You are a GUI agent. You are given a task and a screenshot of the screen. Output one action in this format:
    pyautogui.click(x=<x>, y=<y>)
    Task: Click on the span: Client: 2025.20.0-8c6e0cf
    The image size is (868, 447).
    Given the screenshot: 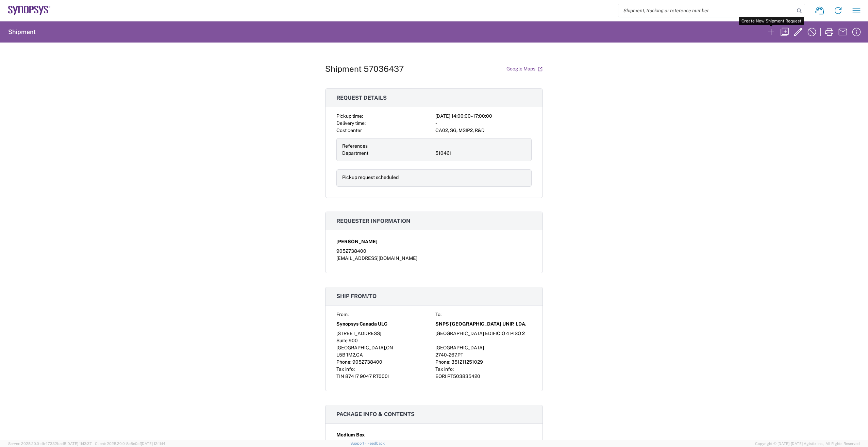 What is the action you would take?
    pyautogui.click(x=130, y=443)
    